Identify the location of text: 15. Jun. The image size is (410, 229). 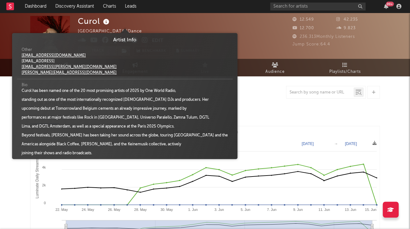
(371, 210).